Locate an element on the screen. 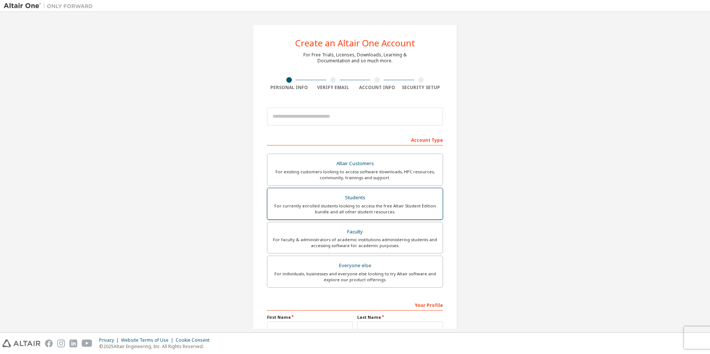  div: Account Type is located at coordinates (355, 140).